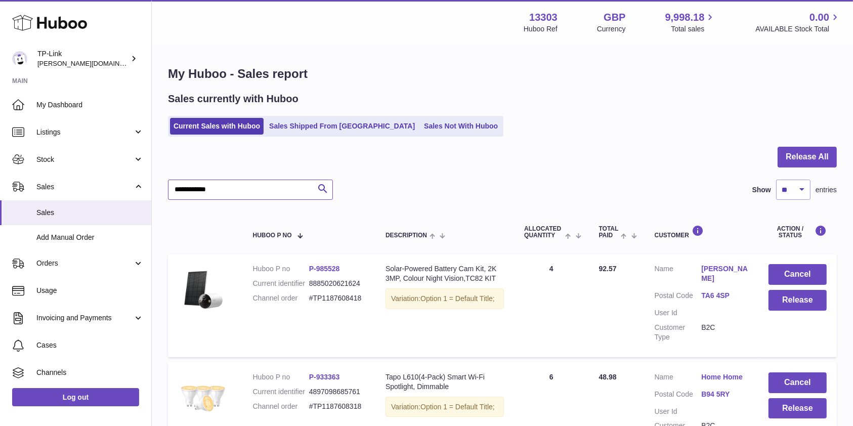 This screenshot has width=853, height=426. I want to click on span: 48.98, so click(608, 377).